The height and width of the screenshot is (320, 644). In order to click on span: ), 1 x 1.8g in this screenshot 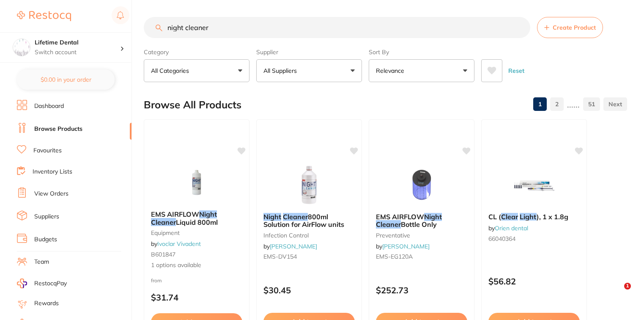, I will do `click(552, 217)`.